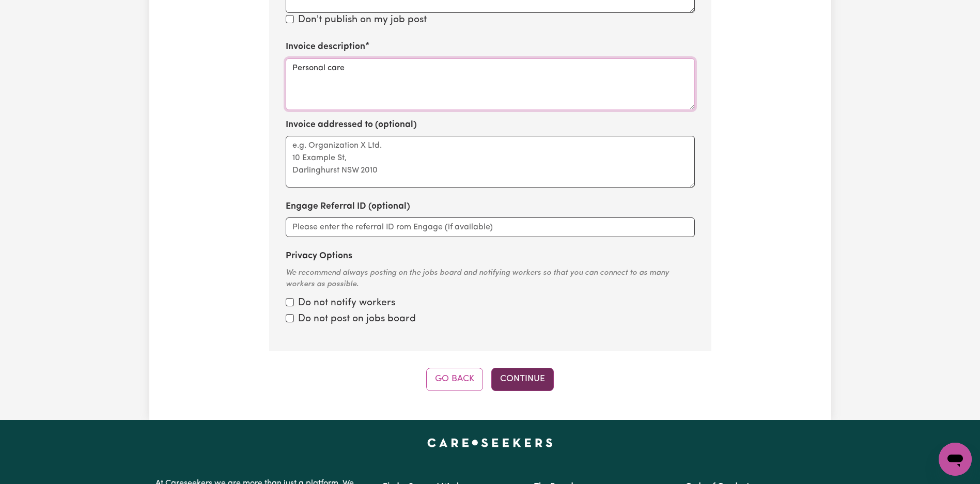 This screenshot has height=484, width=980. I want to click on label: Invoice description, so click(325, 47).